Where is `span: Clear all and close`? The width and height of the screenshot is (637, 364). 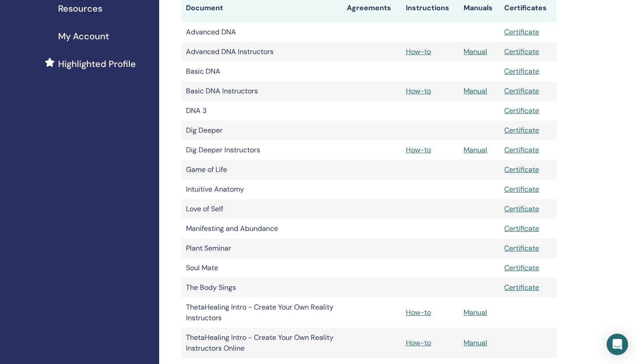 span: Clear all and close is located at coordinates (133, 131).